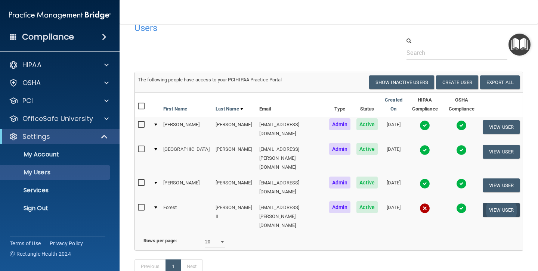 The width and height of the screenshot is (538, 271). Describe the element at coordinates (36, 137) in the screenshot. I see `p: Settings` at that location.